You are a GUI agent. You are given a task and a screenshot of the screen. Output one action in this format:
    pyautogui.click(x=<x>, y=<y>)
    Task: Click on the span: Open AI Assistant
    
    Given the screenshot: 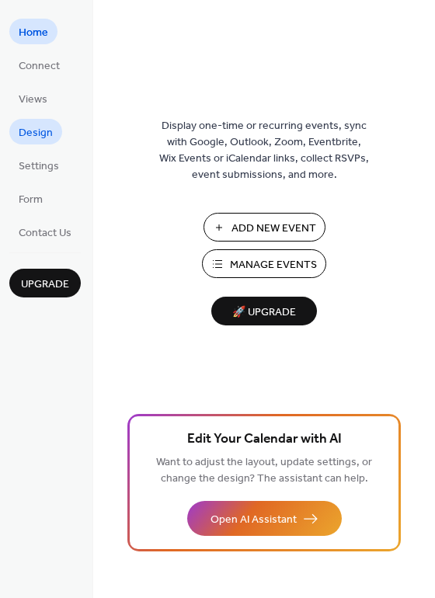 What is the action you would take?
    pyautogui.click(x=253, y=520)
    